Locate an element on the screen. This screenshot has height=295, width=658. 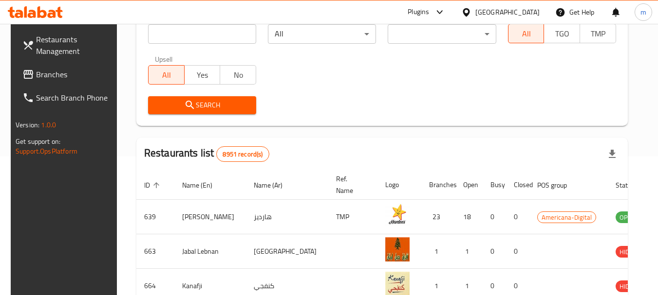
input: Search for restaurant name or ID.. is located at coordinates (202, 34).